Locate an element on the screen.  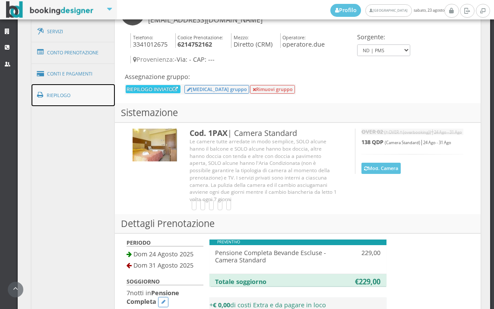
span: Dom 31 Agosto 2025 is located at coordinates (163, 265).